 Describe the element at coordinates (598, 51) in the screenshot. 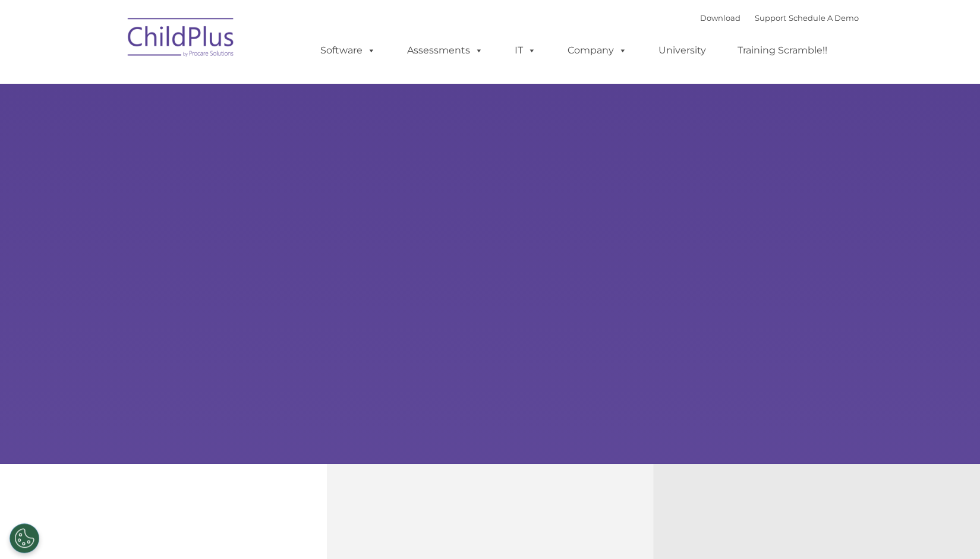

I see `a: Company` at that location.